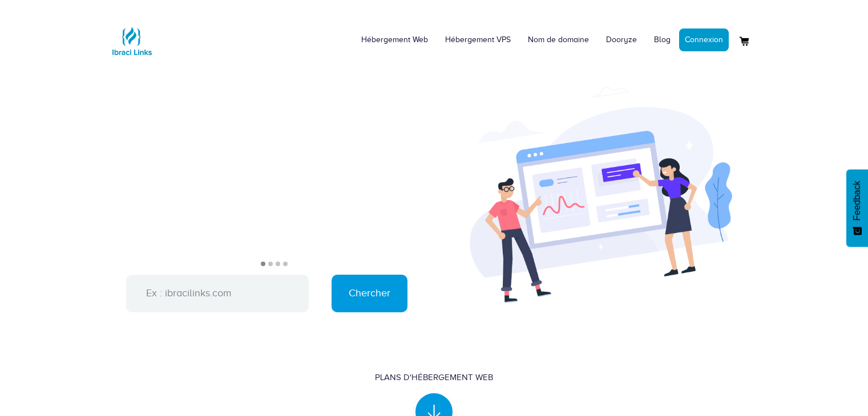  I want to click on a: Nom de domaine, so click(558, 40).